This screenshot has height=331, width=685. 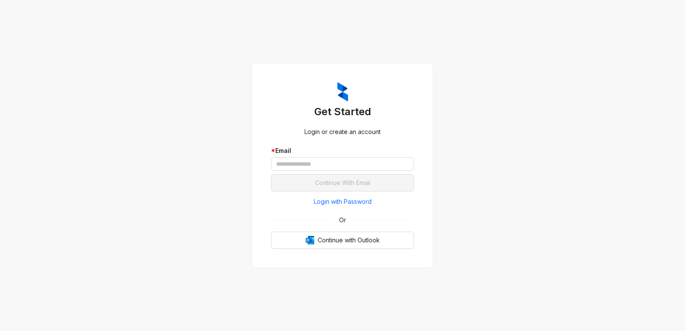 I want to click on span: Continue with Outlook, so click(x=349, y=240).